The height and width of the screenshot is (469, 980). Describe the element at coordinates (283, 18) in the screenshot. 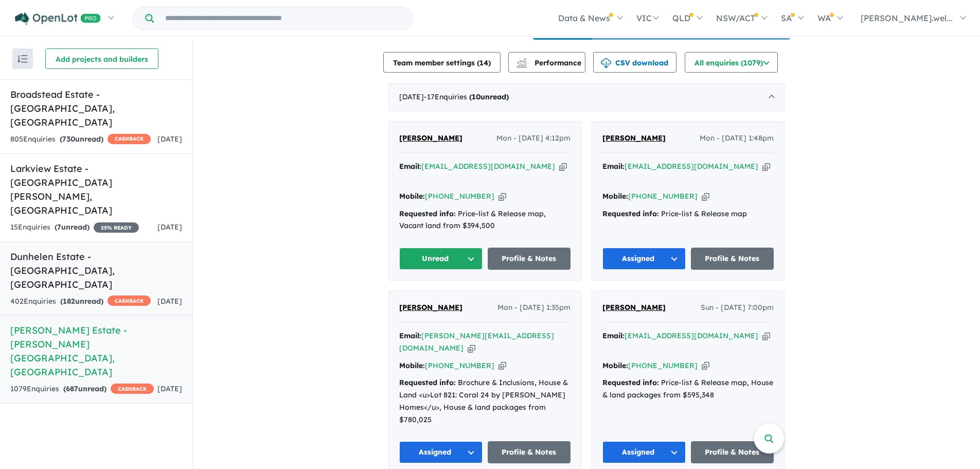

I see `input: Try estate name, suburb, builder or developer` at that location.